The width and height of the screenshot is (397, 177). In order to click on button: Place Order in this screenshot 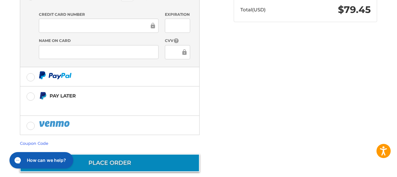, I will do `click(110, 163)`.